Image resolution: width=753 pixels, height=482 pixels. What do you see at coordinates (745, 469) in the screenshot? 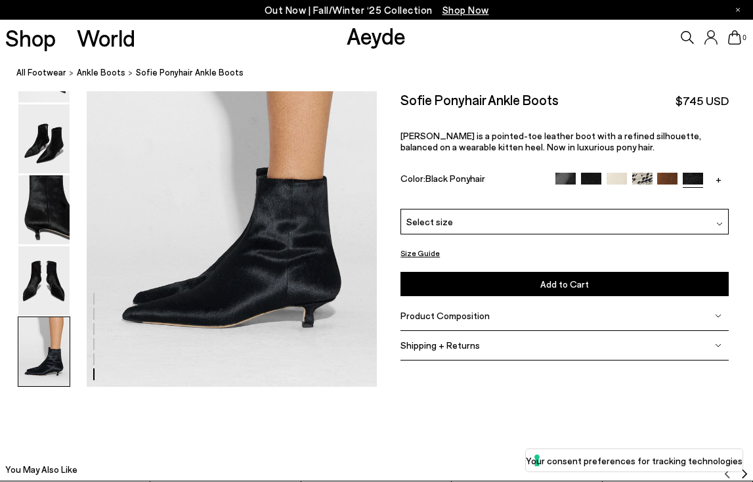
I see `button: Next slide` at bounding box center [745, 469].